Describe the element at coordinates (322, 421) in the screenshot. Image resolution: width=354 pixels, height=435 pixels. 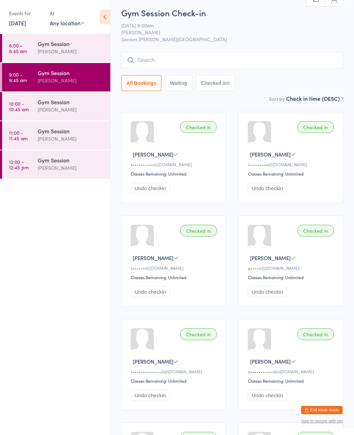
I see `button: how to secure with pin` at that location.